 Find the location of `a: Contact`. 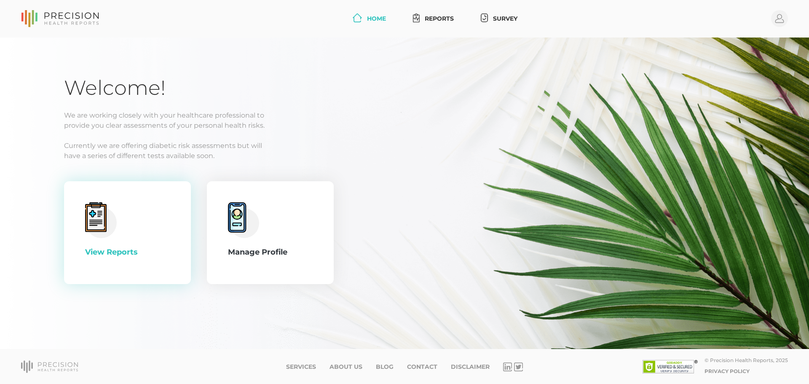

a: Contact is located at coordinates (422, 366).